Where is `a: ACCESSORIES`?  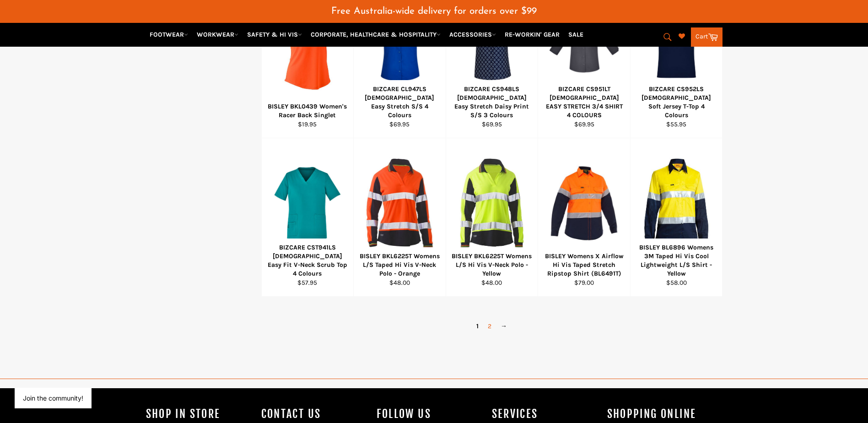 a: ACCESSORIES is located at coordinates (473, 34).